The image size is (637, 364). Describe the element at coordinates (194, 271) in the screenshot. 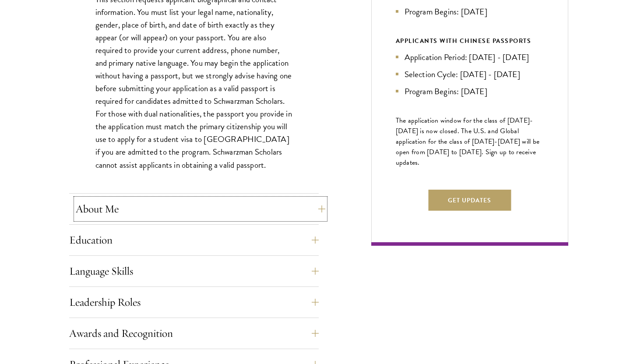

I see `button: Language Skills` at that location.